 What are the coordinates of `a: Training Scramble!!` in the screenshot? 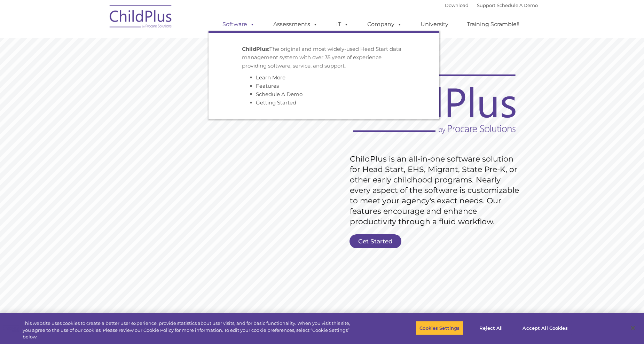 It's located at (493, 25).